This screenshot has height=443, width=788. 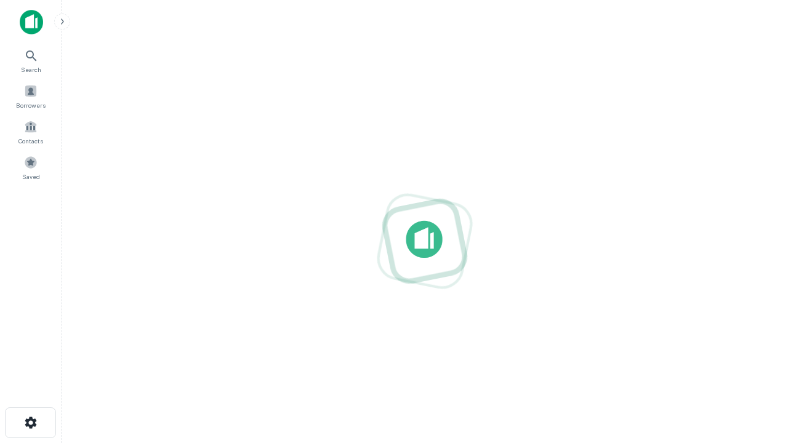 I want to click on div: Contacts, so click(x=31, y=132).